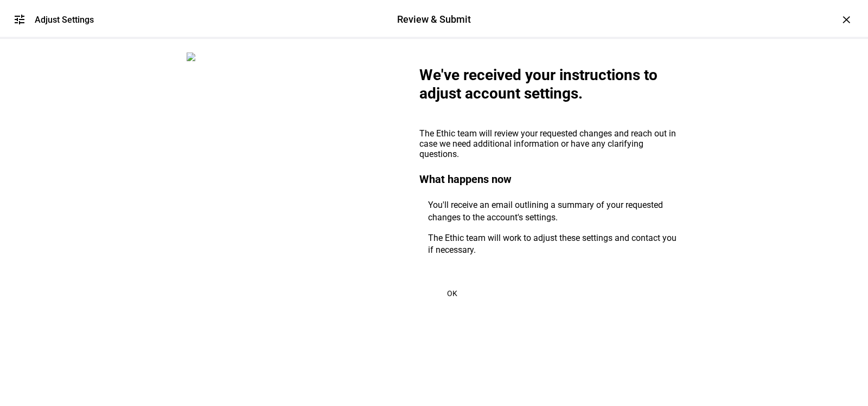 This screenshot has width=868, height=406. Describe the element at coordinates (551, 144) in the screenshot. I see `div: The Ethic team will review your requested changes and reach out in case we need additional inform...` at that location.